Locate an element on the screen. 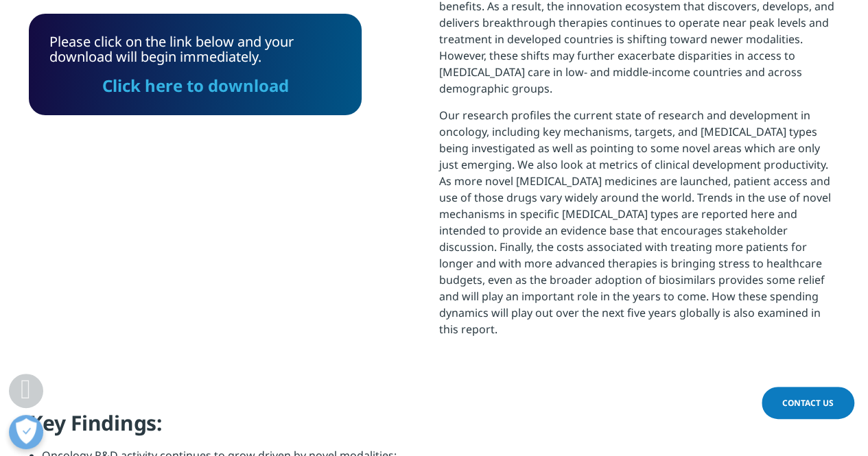  a: Contact Us is located at coordinates (807, 402).